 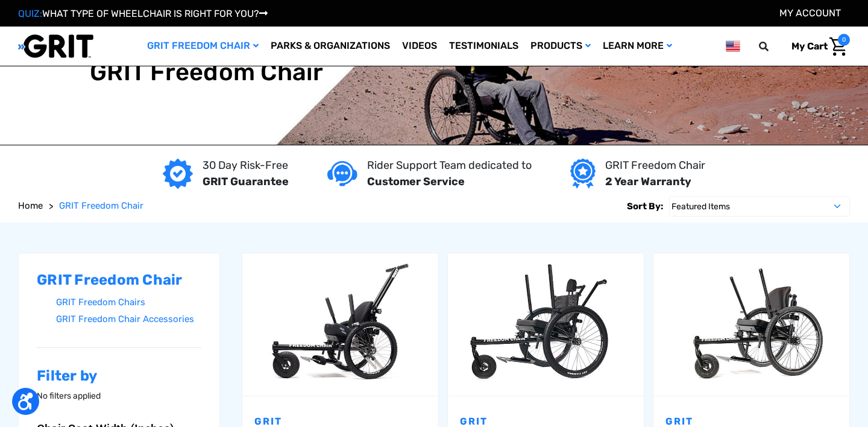 What do you see at coordinates (751, 324) in the screenshot?
I see `img: GRIT Freedom Chair Pro: the Pro model shown including contoured Invacare Matrx seatback, Spinergy...` at bounding box center [751, 324].